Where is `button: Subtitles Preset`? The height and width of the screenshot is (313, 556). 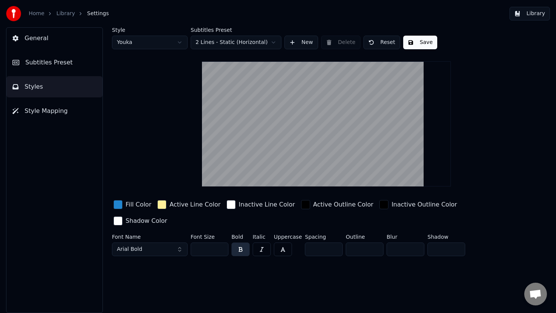 button: Subtitles Preset is located at coordinates (55, 62).